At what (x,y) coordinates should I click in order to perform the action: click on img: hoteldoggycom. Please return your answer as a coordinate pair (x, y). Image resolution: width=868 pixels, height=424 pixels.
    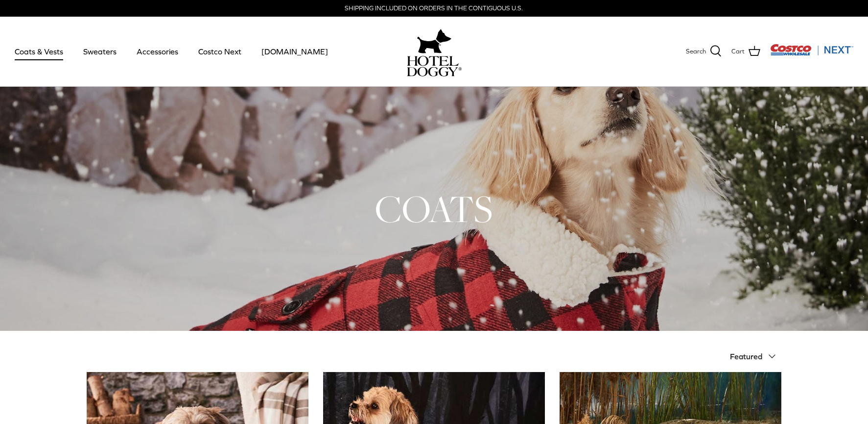
    Looking at the image, I should click on (434, 66).